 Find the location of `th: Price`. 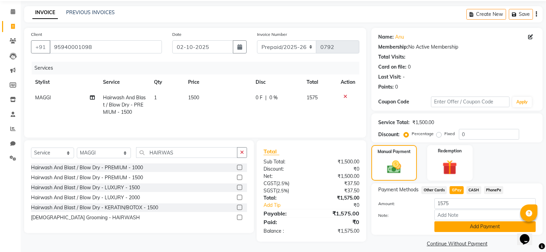

th: Price is located at coordinates (218, 82).